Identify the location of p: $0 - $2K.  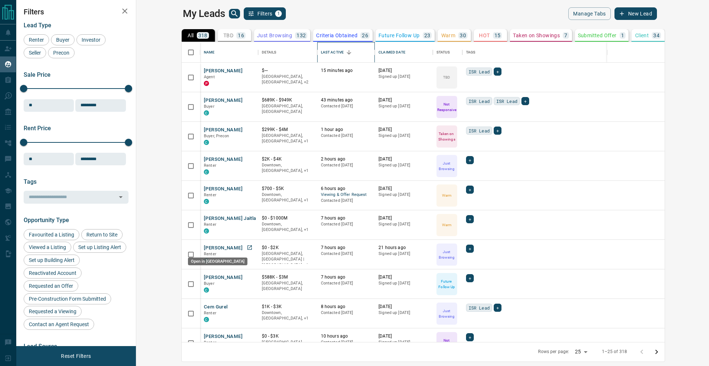
(287, 248).